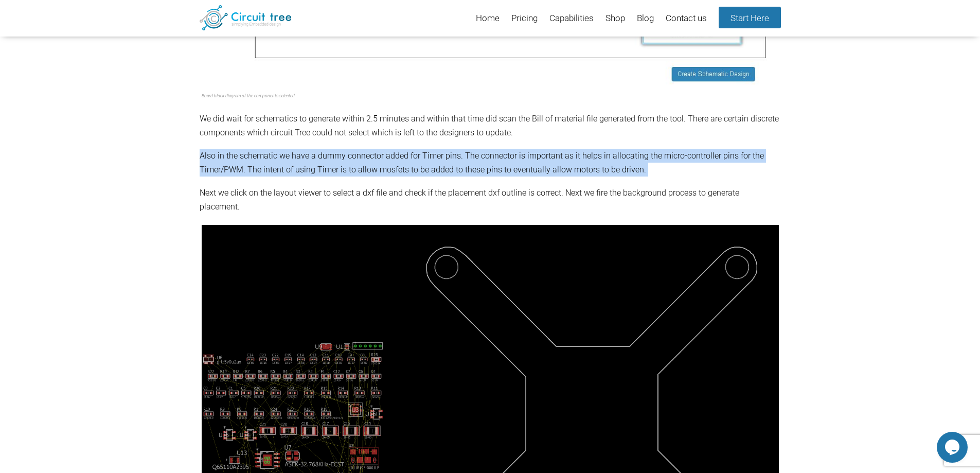 The image size is (980, 473). What do you see at coordinates (245, 18) in the screenshot?
I see `img: Circuit Tree` at bounding box center [245, 18].